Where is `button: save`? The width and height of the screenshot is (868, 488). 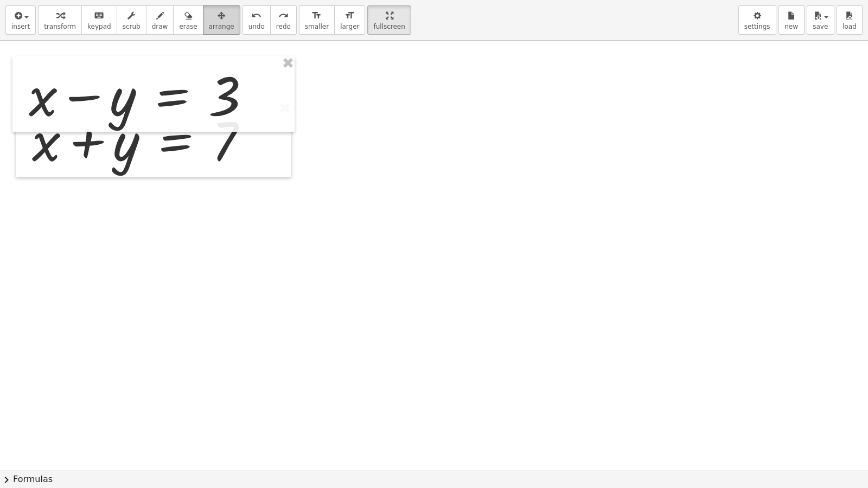 button: save is located at coordinates (820, 20).